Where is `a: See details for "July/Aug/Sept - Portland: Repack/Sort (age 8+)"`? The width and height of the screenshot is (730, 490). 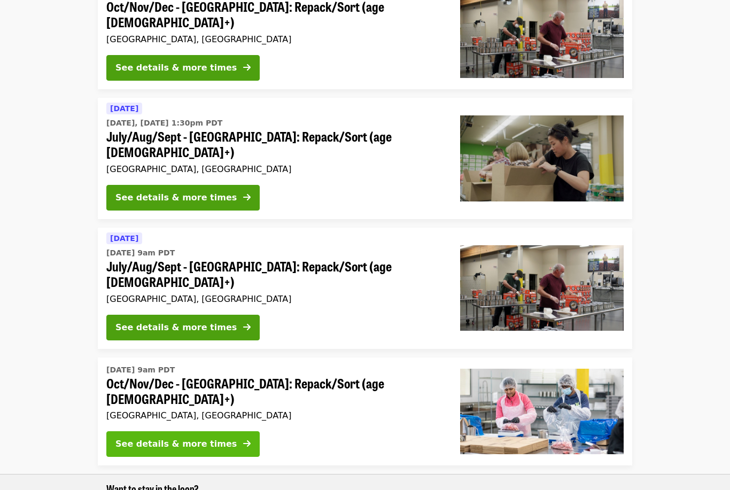 a: See details for "July/Aug/Sept - Portland: Repack/Sort (age 8+)" is located at coordinates (365, 158).